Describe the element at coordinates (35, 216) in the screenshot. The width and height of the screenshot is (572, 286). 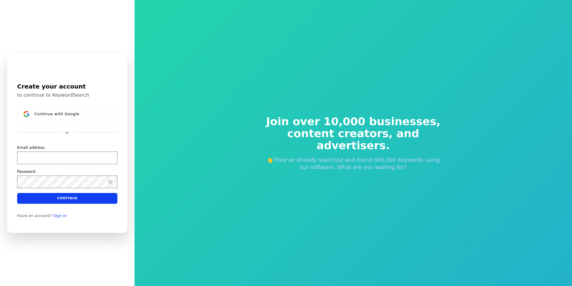
I see `span: Have an account?` at that location.